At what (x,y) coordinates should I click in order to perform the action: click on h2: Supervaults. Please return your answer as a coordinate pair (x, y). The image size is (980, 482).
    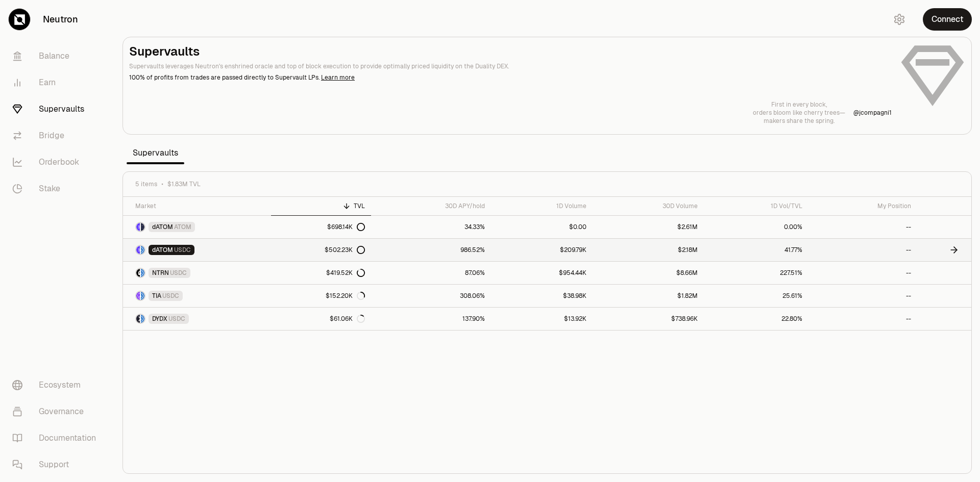
    Looking at the image, I should click on (510, 52).